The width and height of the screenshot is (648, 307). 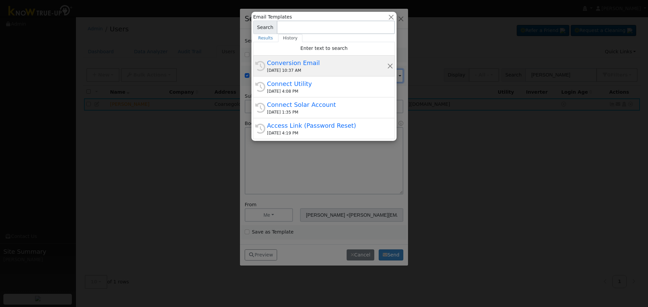 What do you see at coordinates (265, 27) in the screenshot?
I see `span: Search` at bounding box center [265, 27].